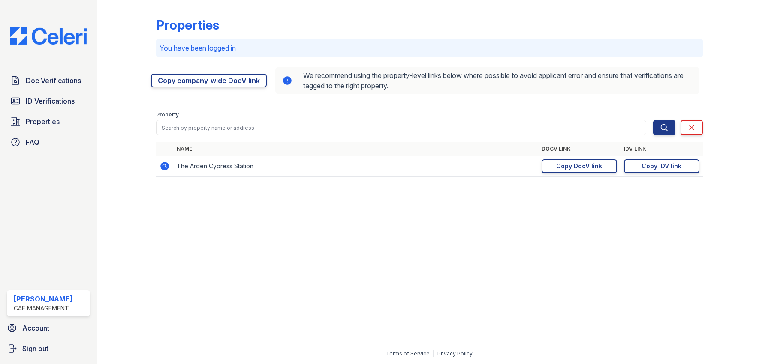  I want to click on a: Copy company-wide DocV link, so click(209, 81).